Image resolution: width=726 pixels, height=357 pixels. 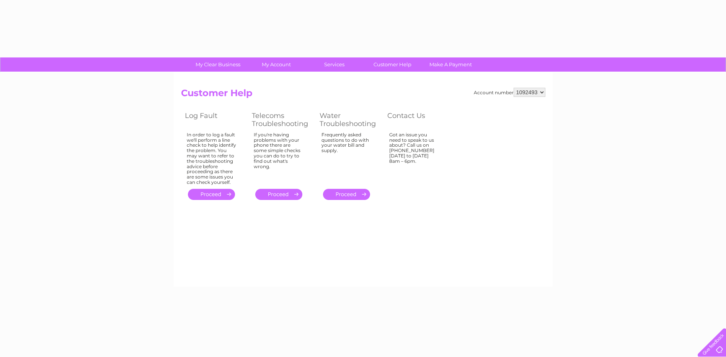 I want to click on th: Water Troubleshooting, so click(x=350, y=119).